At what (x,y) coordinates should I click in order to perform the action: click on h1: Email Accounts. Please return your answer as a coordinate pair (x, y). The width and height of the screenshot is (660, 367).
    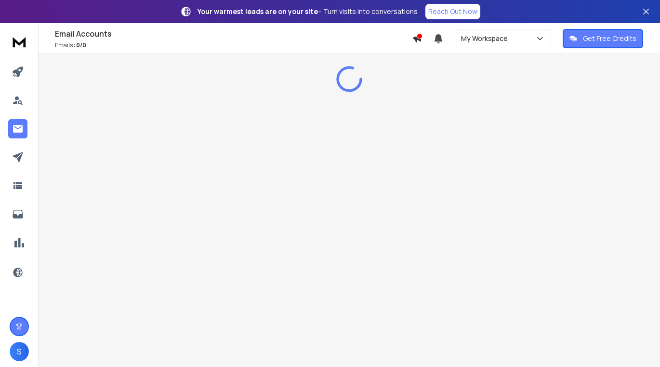
    Looking at the image, I should click on (234, 34).